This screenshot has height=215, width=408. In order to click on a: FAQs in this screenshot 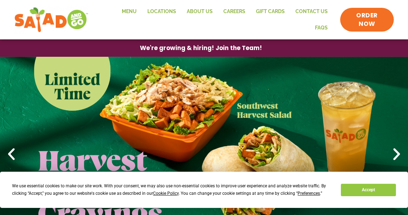, I will do `click(321, 28)`.